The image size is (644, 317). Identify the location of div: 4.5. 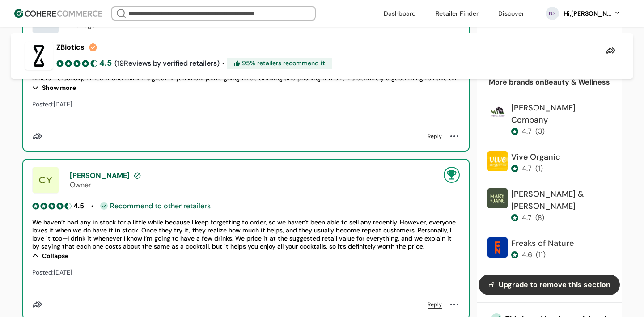
(79, 206).